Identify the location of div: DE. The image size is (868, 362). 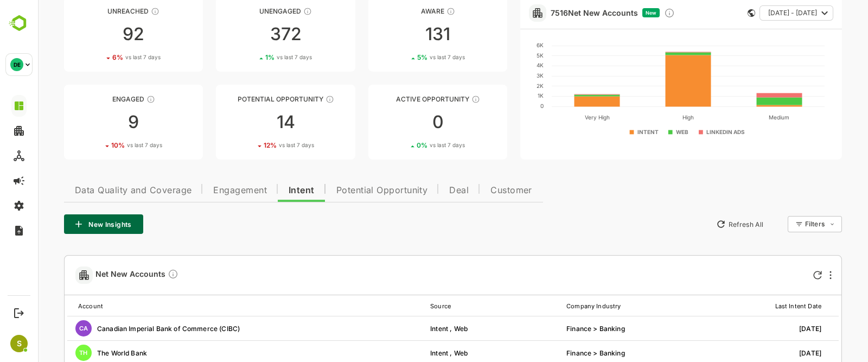
(17, 64).